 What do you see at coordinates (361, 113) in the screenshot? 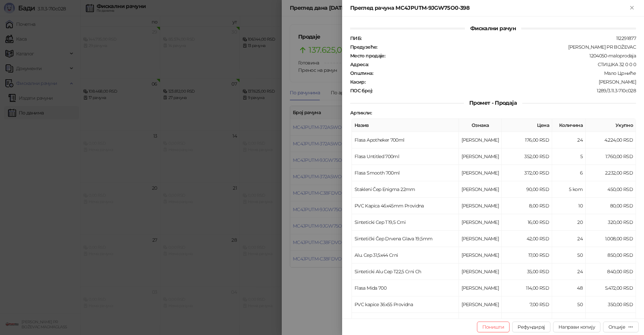
I see `strong: Артикли :` at bounding box center [361, 113].